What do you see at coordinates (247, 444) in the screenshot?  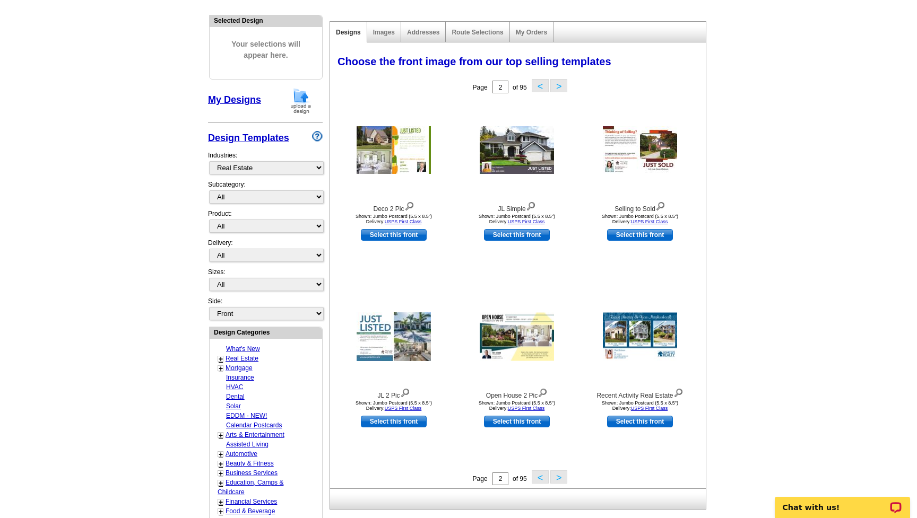 I see `a: Assisted Living` at bounding box center [247, 444].